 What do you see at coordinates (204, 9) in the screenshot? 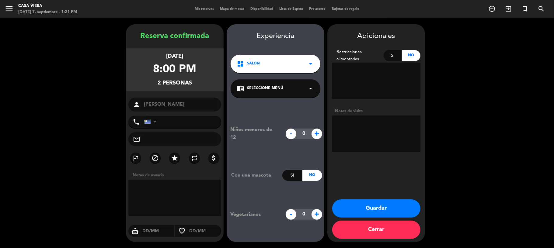
I see `span: Mis reservas` at bounding box center [204, 9].